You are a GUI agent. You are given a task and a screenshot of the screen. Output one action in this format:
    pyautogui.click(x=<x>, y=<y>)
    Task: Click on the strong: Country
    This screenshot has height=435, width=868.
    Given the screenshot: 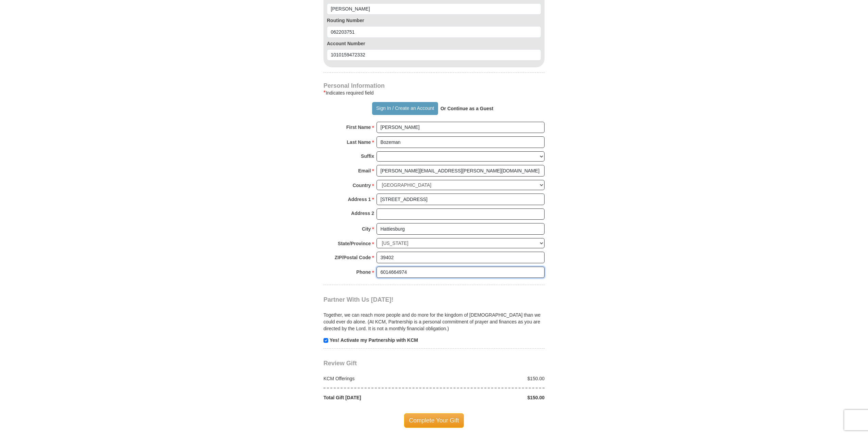 What is the action you would take?
    pyautogui.click(x=362, y=186)
    